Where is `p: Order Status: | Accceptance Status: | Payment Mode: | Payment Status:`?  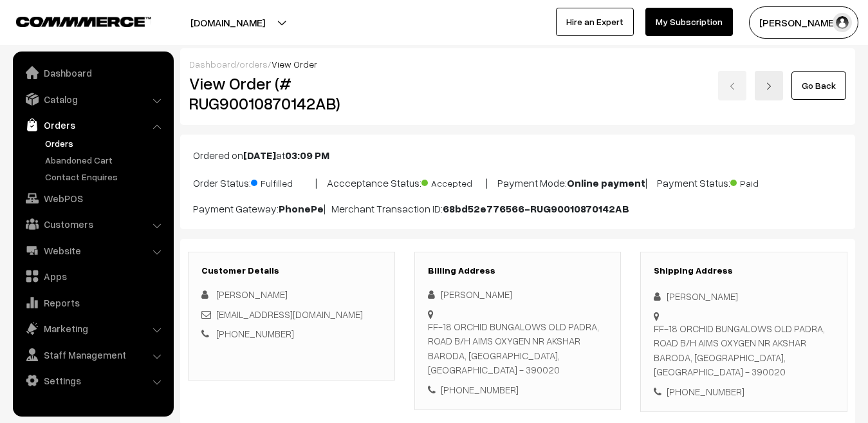 p: Order Status: | Accceptance Status: | Payment Mode: | Payment Status: is located at coordinates (518, 181).